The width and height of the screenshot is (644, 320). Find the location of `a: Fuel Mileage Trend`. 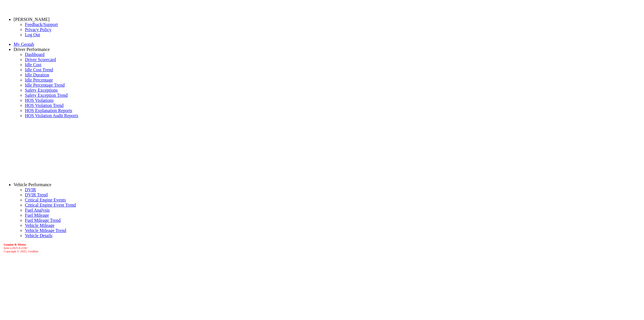

a: Fuel Mileage Trend is located at coordinates (43, 220).